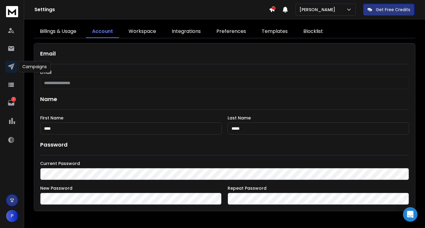 This screenshot has width=425, height=228. I want to click on label: First Name, so click(131, 118).